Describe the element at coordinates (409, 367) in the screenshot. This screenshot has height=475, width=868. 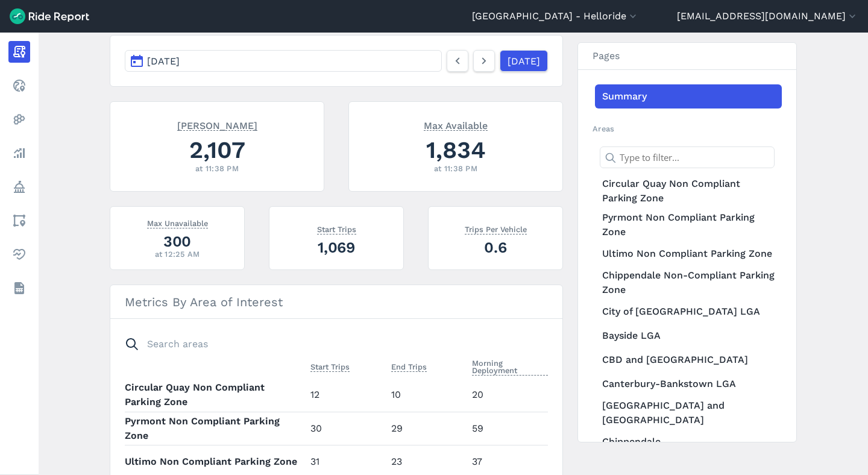
I see `button: End Trips` at that location.